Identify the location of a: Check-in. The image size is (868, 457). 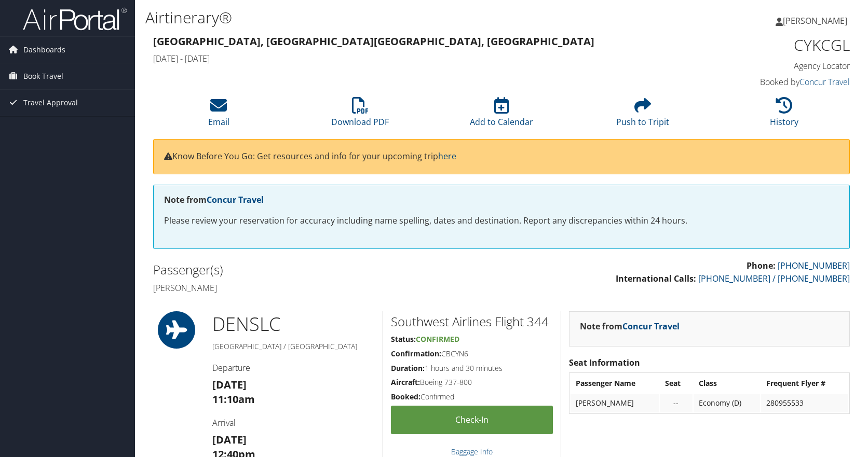
(472, 419).